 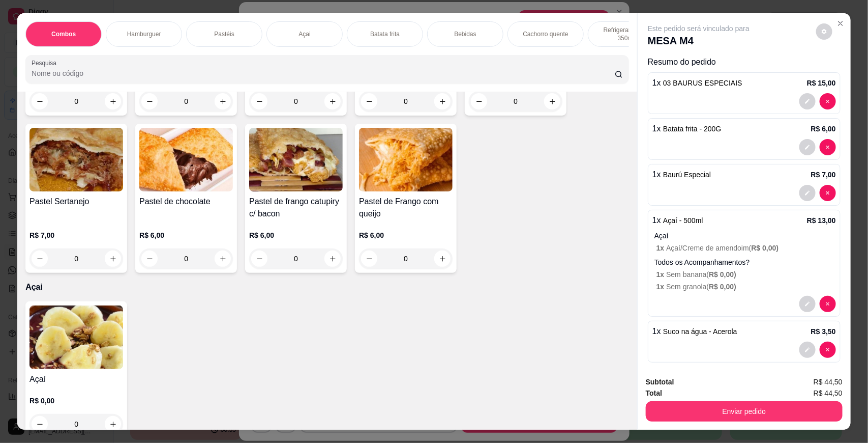 I want to click on p: Todos os Acompanhamentos?, so click(x=745, y=262).